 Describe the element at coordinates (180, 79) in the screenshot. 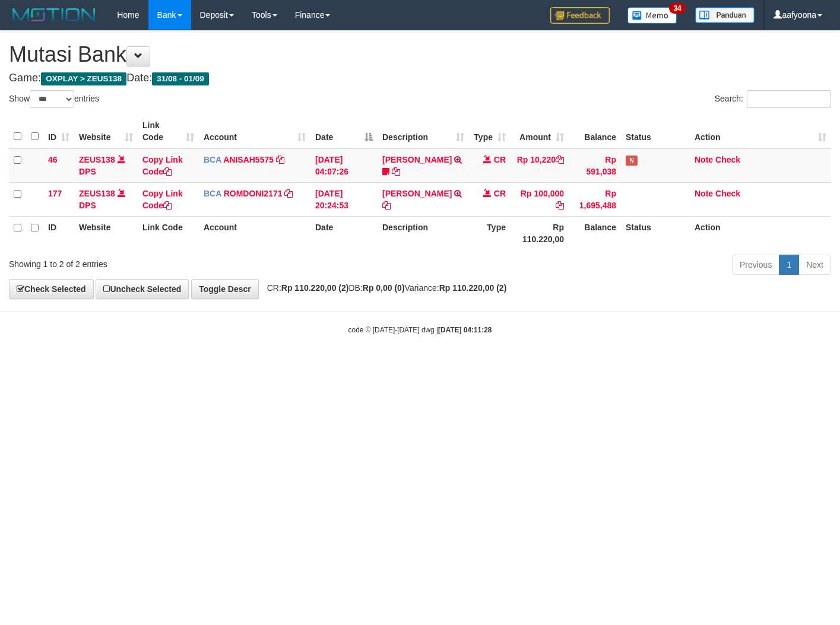

I see `span: 31/08 - 01/09` at that location.